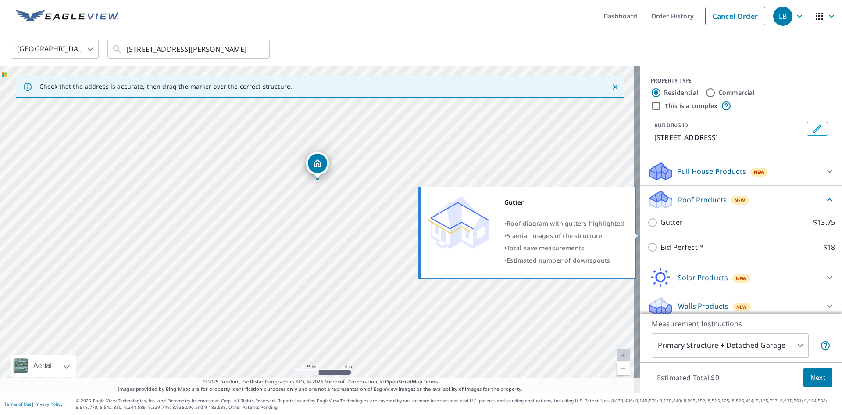 The image size is (842, 415). I want to click on input: Search by address or latitude-longitude, so click(189, 49).